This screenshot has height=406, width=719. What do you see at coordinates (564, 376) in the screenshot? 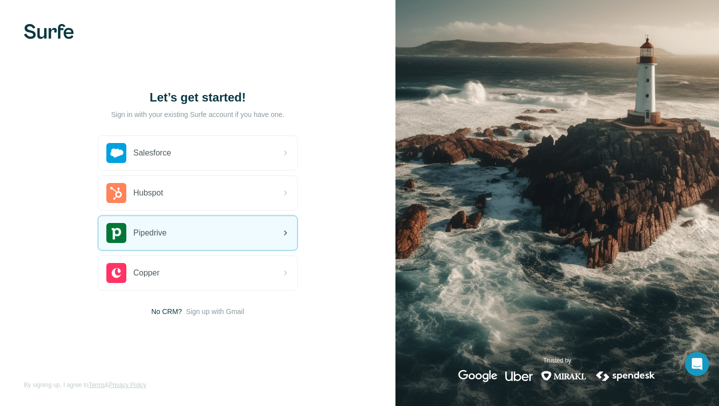
I see `img: mirakl's logo` at bounding box center [564, 376].